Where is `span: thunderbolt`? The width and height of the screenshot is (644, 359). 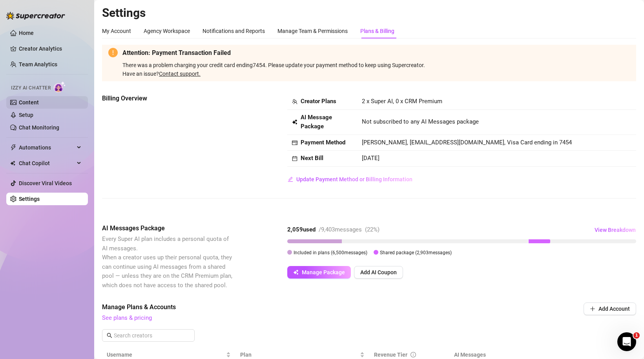 span: thunderbolt is located at coordinates (13, 148).